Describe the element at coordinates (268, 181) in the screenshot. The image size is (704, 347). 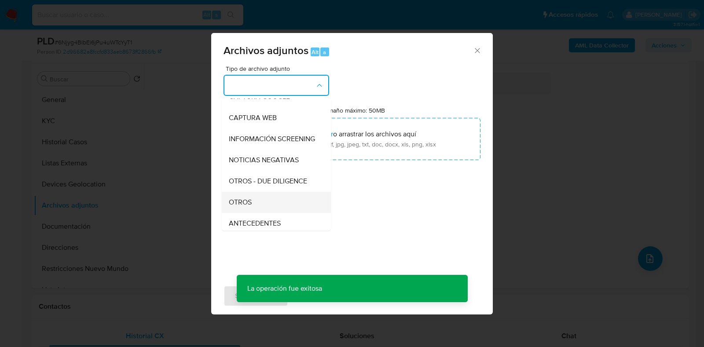
I see `span: OTROS - DUE DILIGENCE` at that location.